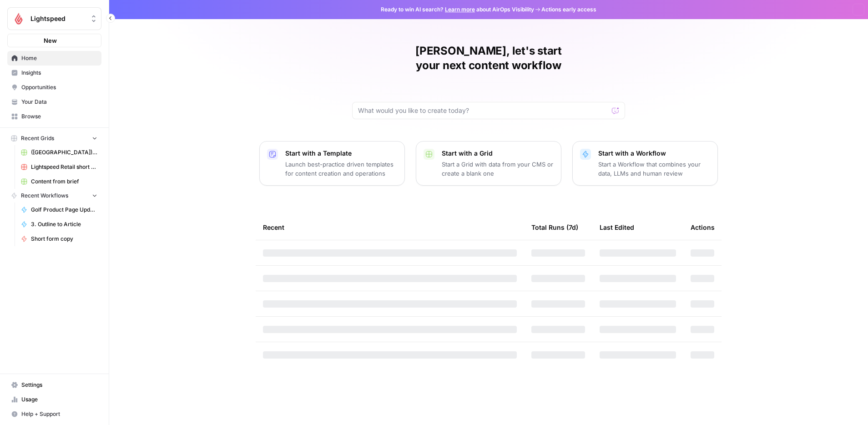 The height and width of the screenshot is (425, 868). I want to click on img: Lightspeed Logo, so click(18, 18).